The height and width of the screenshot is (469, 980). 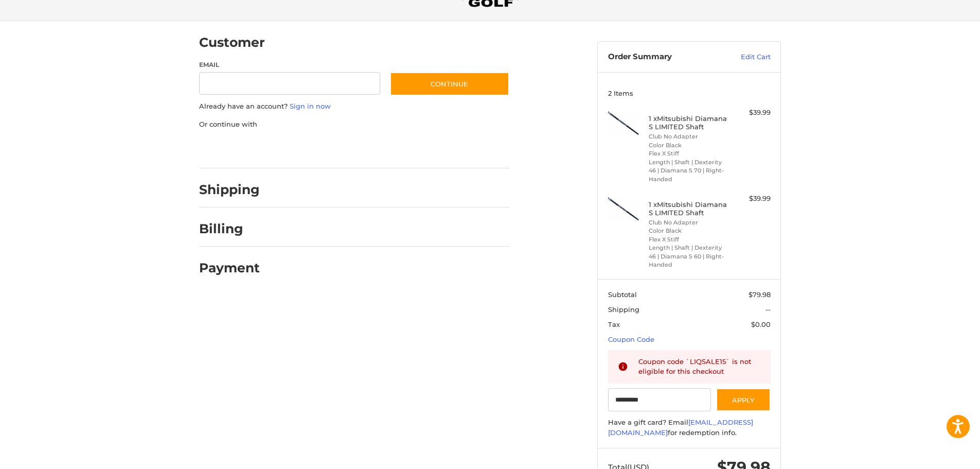 I want to click on span: $0.00, so click(x=761, y=324).